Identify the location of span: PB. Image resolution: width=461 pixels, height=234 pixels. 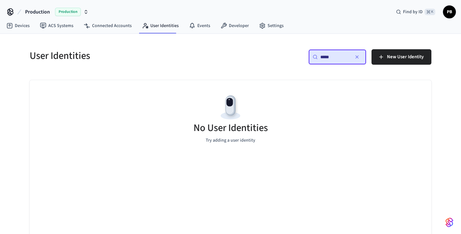
(449, 12).